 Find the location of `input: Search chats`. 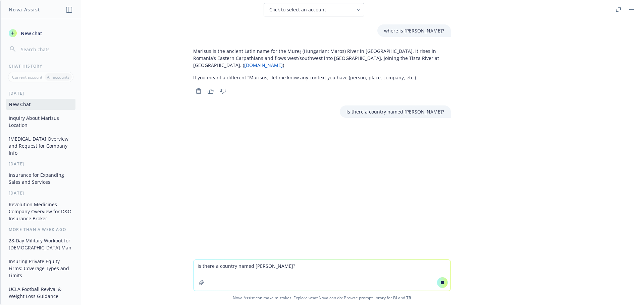

input: Search chats is located at coordinates (46, 49).